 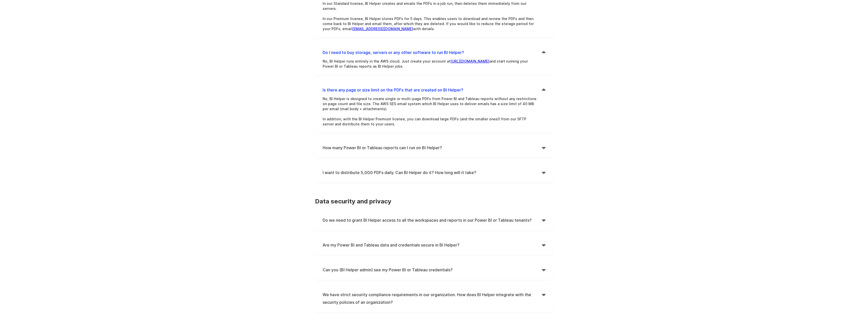 What do you see at coordinates (432, 148) in the screenshot?
I see `h4: How many Power BI or Tableau reports can I run on BI Helper?` at bounding box center [432, 148].